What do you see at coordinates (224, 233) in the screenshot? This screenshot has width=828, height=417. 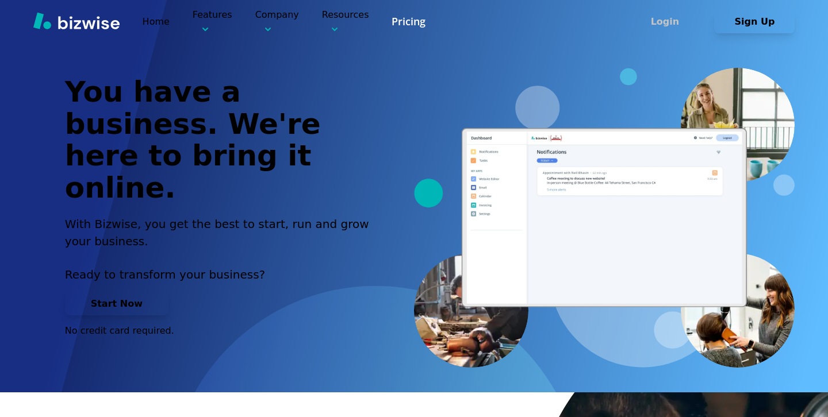 I see `h2: With Bizwise, you get the best to start, run and grow your business.` at bounding box center [224, 233].